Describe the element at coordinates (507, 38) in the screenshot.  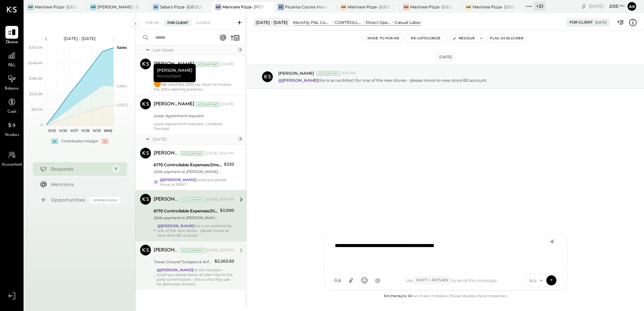
I see `button: Flag as Blocker` at that location.